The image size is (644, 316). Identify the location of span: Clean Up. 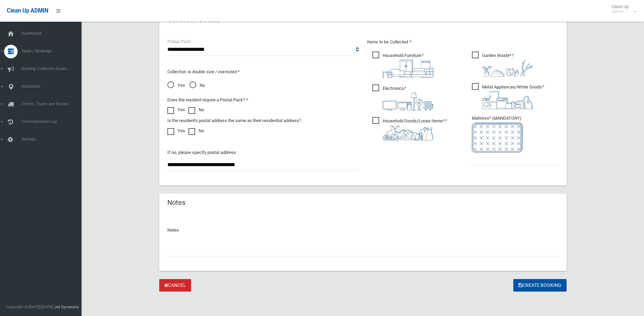
(622, 9).